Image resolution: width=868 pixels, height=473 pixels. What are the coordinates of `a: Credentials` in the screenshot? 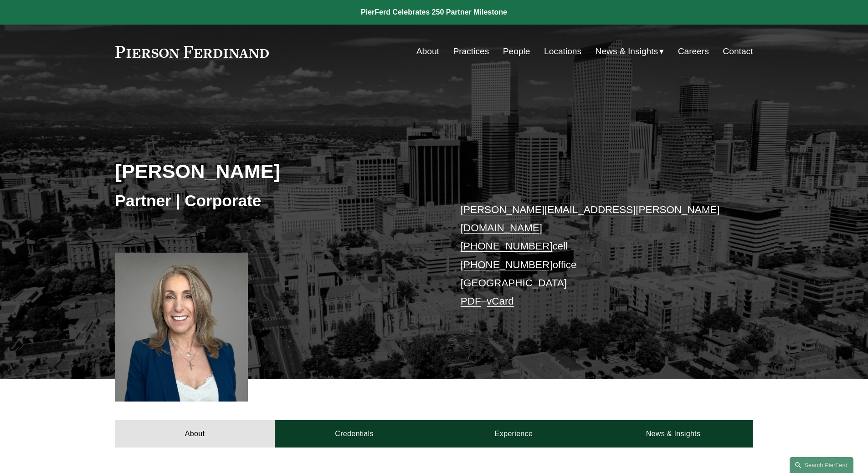 It's located at (354, 434).